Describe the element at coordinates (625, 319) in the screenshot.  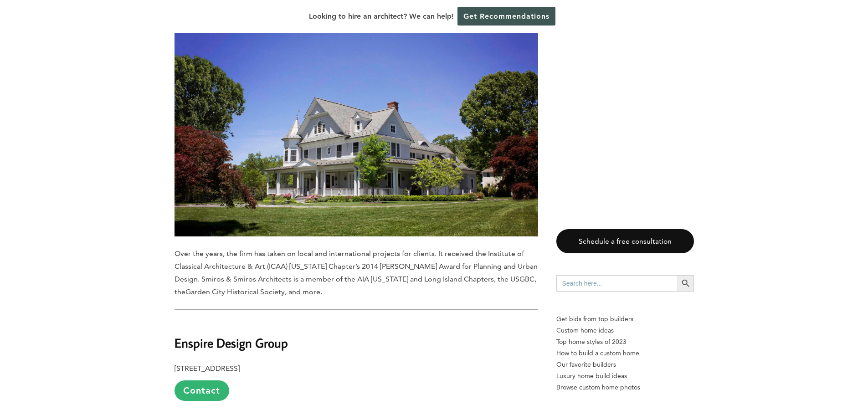
I see `p: Get bids from top builders` at that location.